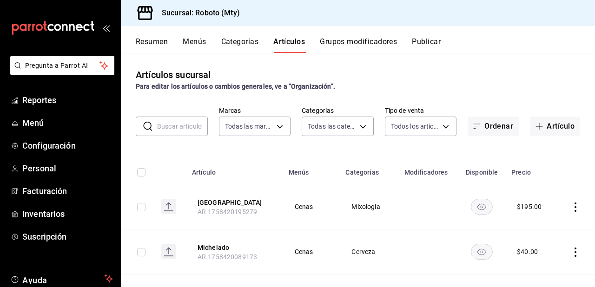 This screenshot has width=595, height=287. What do you see at coordinates (67, 168) in the screenshot?
I see `span: Personal` at bounding box center [67, 168].